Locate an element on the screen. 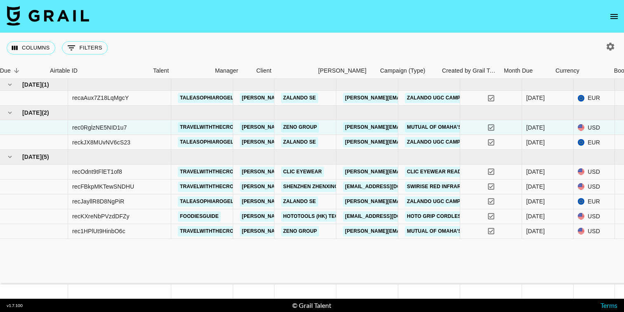 This screenshot has width=624, height=312. div: rec1HPlUt9HinbO6c is located at coordinates (99, 231).